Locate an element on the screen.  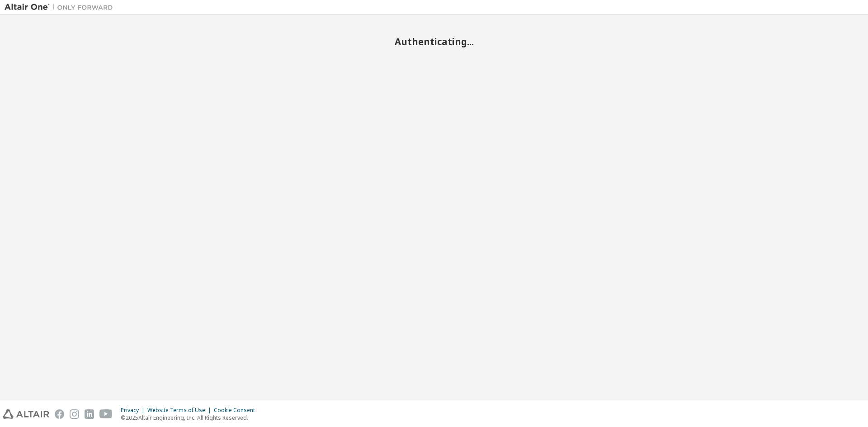
h2: Authenticating... is located at coordinates (434, 42).